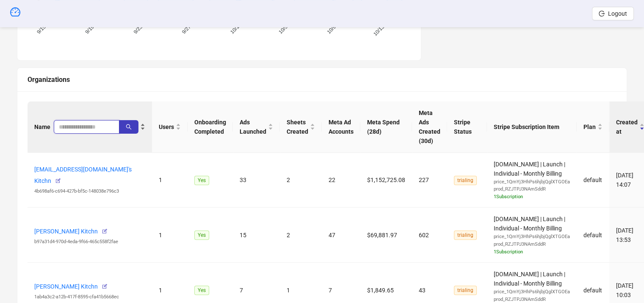 This screenshot has width=644, height=303. Describe the element at coordinates (429, 127) in the screenshot. I see `th: Meta Ads Created (30d)` at that location.